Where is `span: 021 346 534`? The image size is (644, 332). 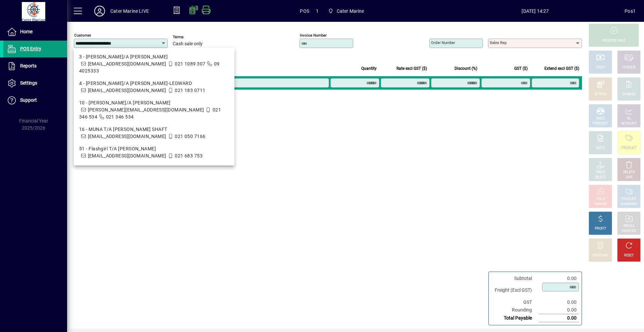 span: 021 346 534 is located at coordinates (119, 117).